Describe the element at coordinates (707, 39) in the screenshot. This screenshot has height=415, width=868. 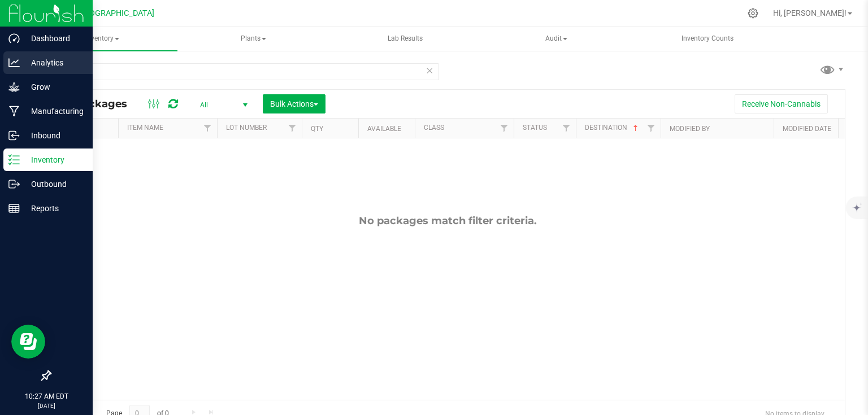
I see `span: Inventory Counts` at that location.